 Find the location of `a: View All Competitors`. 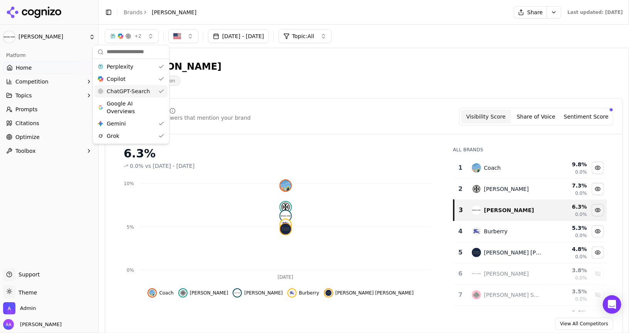

a: View All Competitors is located at coordinates (584, 324).